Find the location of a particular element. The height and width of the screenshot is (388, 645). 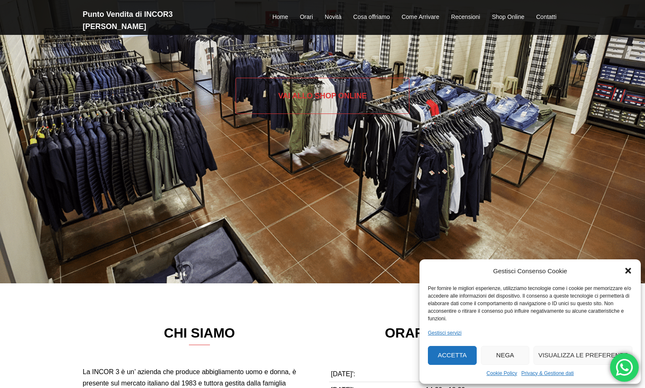

a: Cosa offriamo is located at coordinates (372, 17).